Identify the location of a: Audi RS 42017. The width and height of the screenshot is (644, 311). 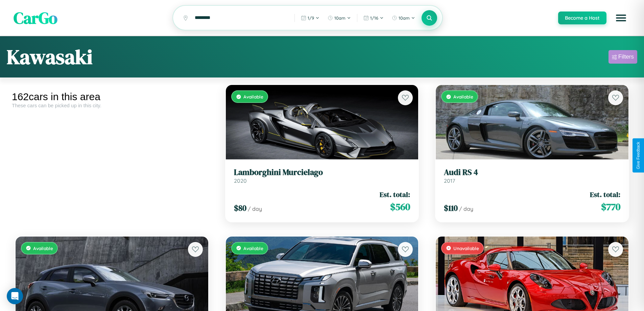
(532, 175).